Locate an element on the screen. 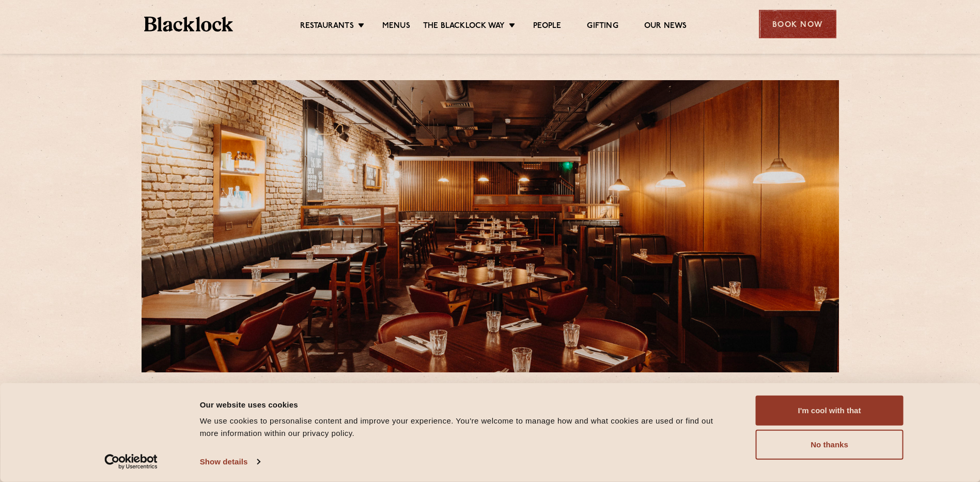 The image size is (980, 482). div: Our website uses cookies is located at coordinates (466, 405).